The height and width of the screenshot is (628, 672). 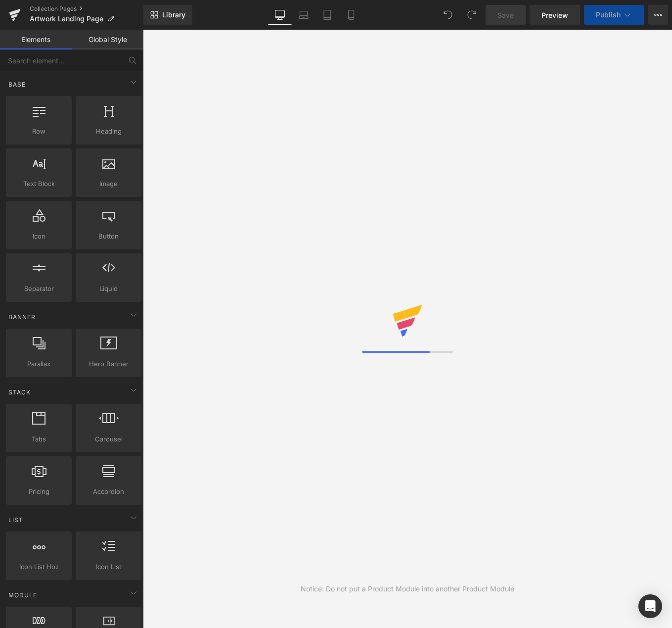 I want to click on a: Global Style, so click(x=107, y=39).